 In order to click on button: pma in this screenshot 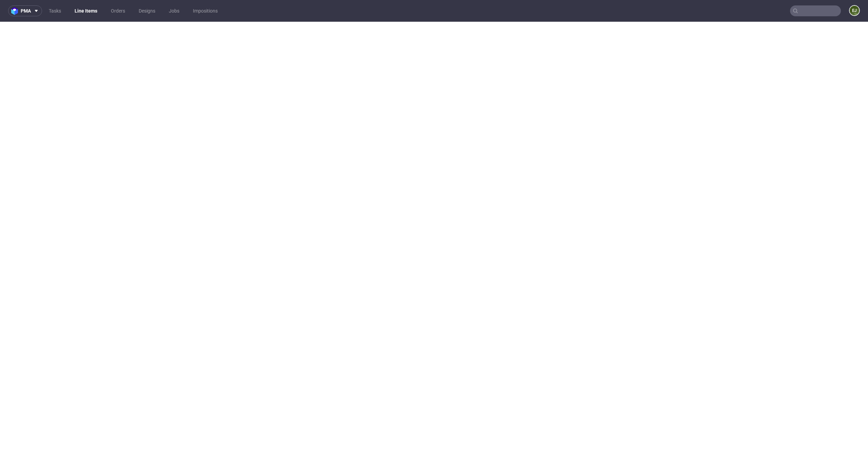, I will do `click(25, 11)`.